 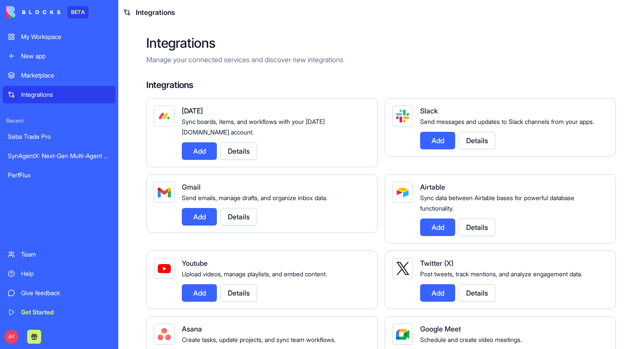 I want to click on div: Integrations, so click(x=66, y=94).